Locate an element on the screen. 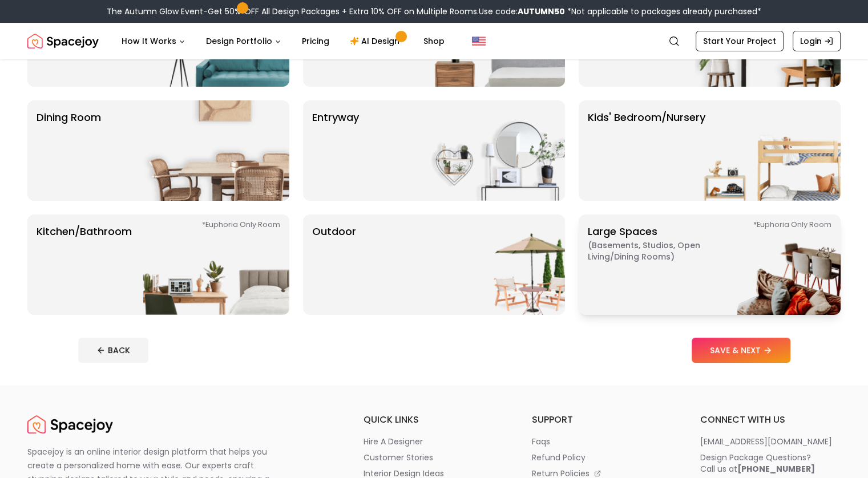 This screenshot has width=868, height=478. p: faqs is located at coordinates (541, 441).